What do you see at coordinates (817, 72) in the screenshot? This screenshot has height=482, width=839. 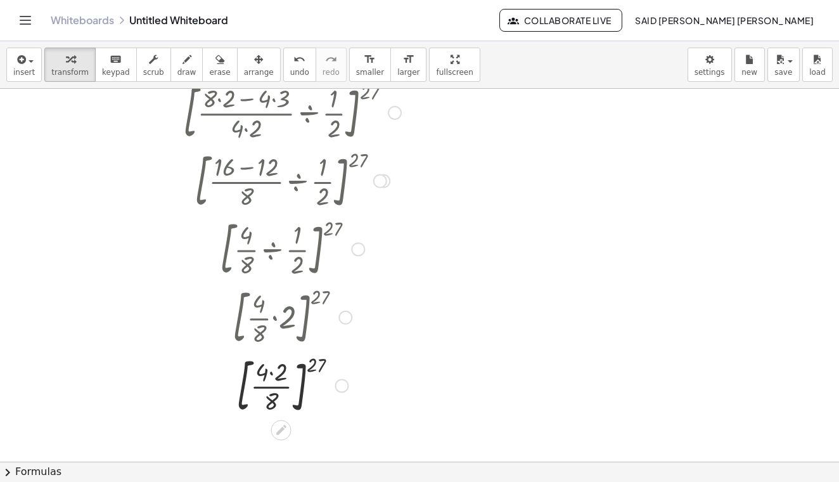 I see `span: load` at bounding box center [817, 72].